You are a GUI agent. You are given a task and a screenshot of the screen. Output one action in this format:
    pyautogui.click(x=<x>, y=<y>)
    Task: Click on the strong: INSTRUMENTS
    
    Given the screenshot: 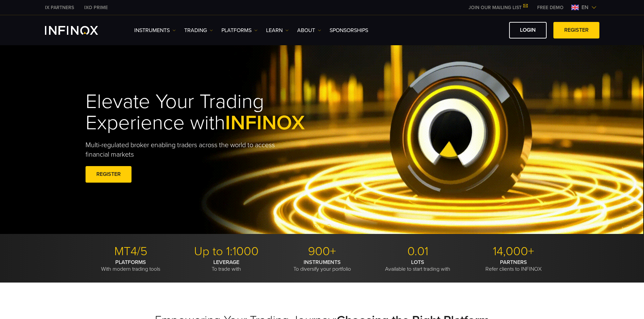 What is the action you would take?
    pyautogui.click(x=322, y=262)
    